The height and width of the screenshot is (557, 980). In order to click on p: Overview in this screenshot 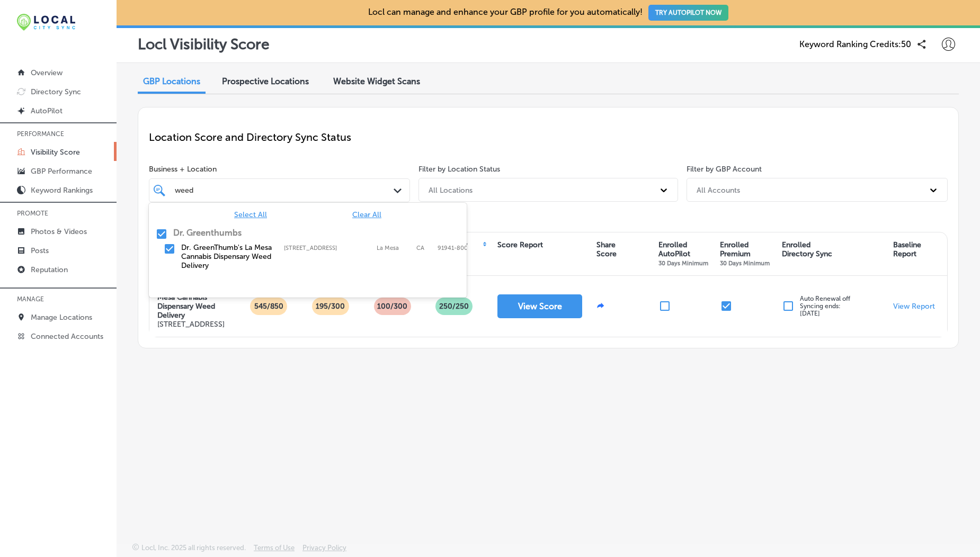, I will do `click(47, 73)`.